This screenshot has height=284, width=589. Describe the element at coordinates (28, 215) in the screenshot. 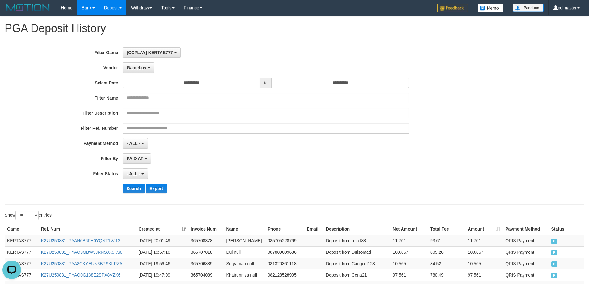

I see `label: Show entries` at that location.